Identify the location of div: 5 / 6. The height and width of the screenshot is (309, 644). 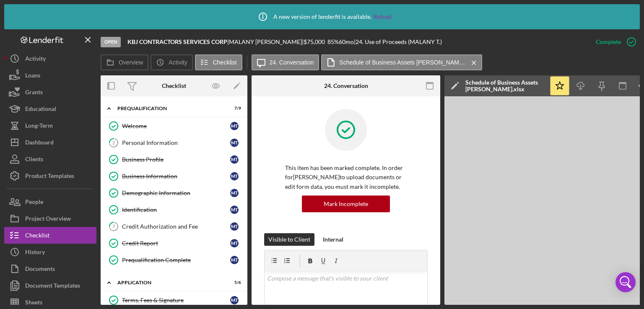
(233, 283).